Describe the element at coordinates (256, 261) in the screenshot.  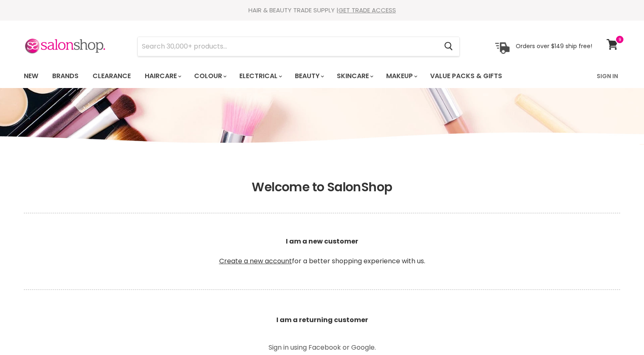
I see `a: Create a new account` at that location.